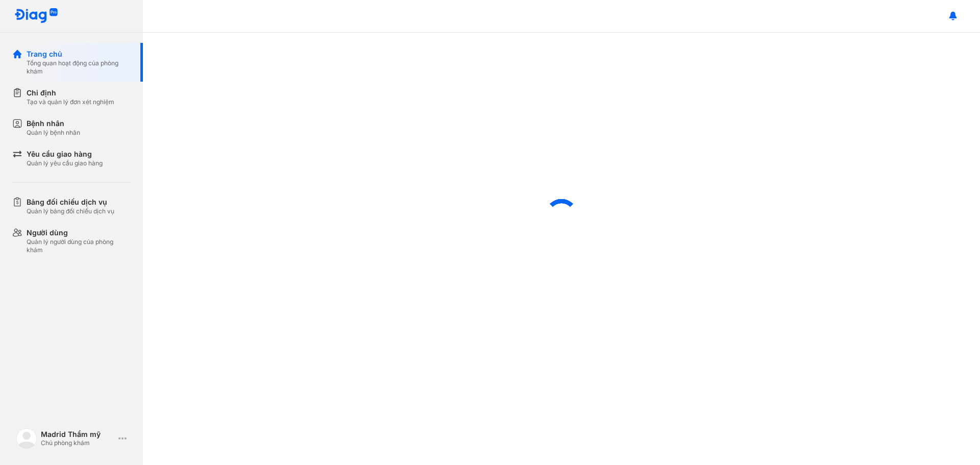 The width and height of the screenshot is (980, 465). What do you see at coordinates (71, 202) in the screenshot?
I see `div: Bảng đối chiếu dịch vụ` at bounding box center [71, 202].